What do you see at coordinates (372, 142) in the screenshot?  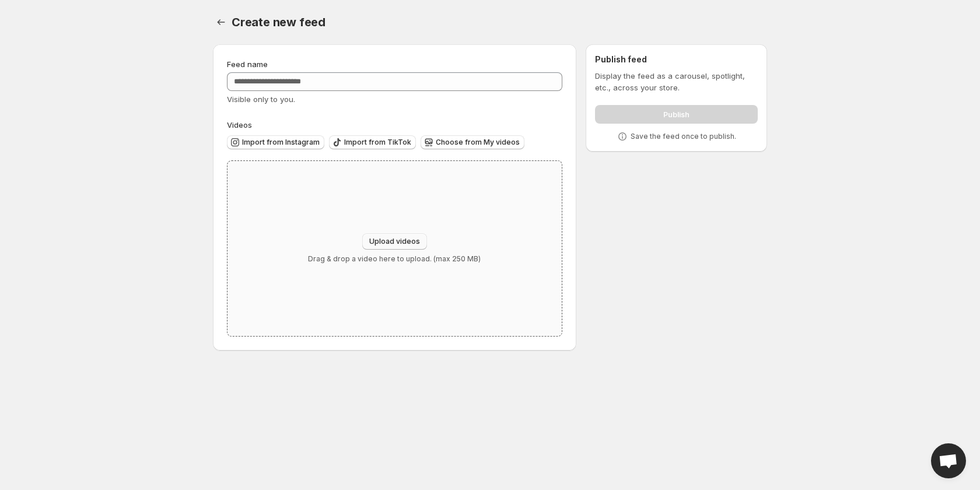 I see `button: Import from TikTok` at bounding box center [372, 142].